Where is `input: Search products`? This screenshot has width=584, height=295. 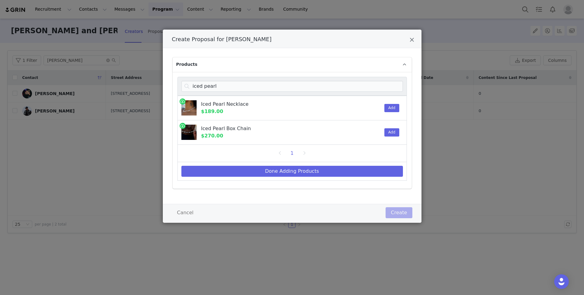
input: Search products is located at coordinates (292, 86).